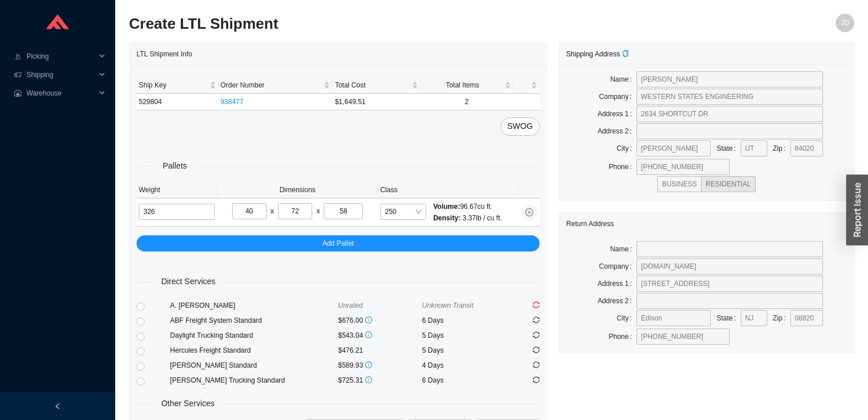 Image resolution: width=868 pixels, height=420 pixels. I want to click on th: Order Number sortable, so click(275, 85).